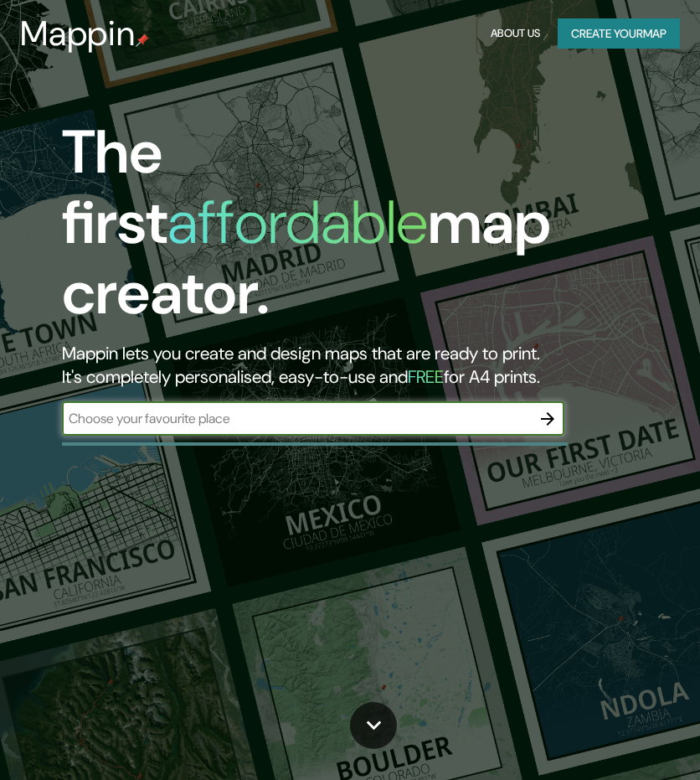 Image resolution: width=700 pixels, height=780 pixels. What do you see at coordinates (297, 222) in the screenshot?
I see `h1: affordable` at bounding box center [297, 222].